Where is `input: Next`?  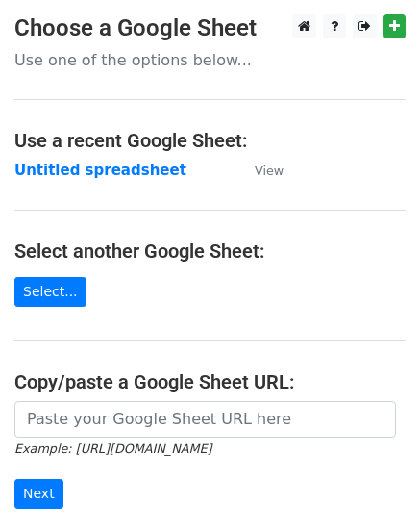 input: Next is located at coordinates (38, 494).